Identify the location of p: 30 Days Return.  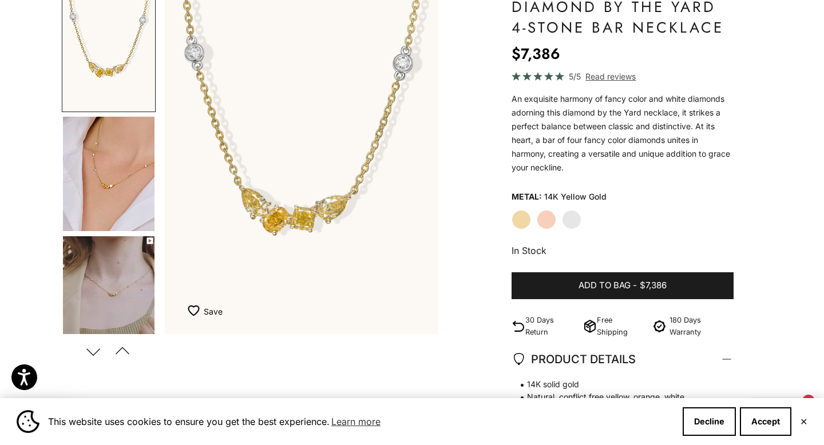
(551, 326).